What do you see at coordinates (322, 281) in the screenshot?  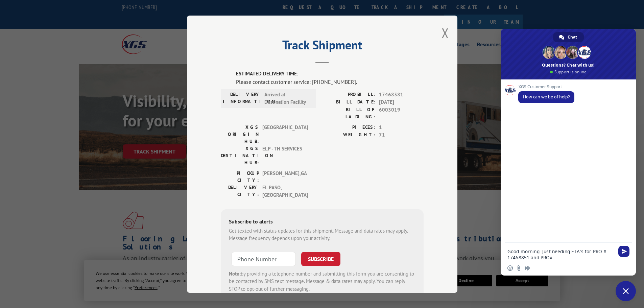 I see `div: by providing a telephone number and submitting this form you are consenting to be contacted by SM...` at bounding box center [322, 281].